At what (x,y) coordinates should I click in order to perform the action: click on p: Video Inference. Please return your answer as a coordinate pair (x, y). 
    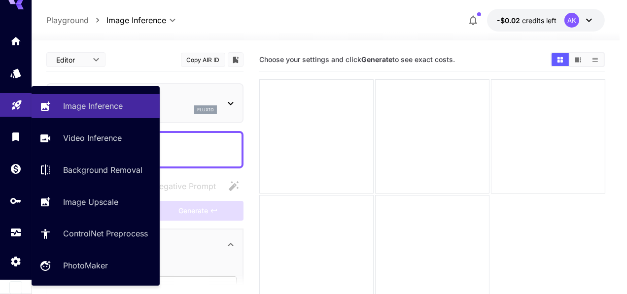
    Looking at the image, I should click on (92, 138).